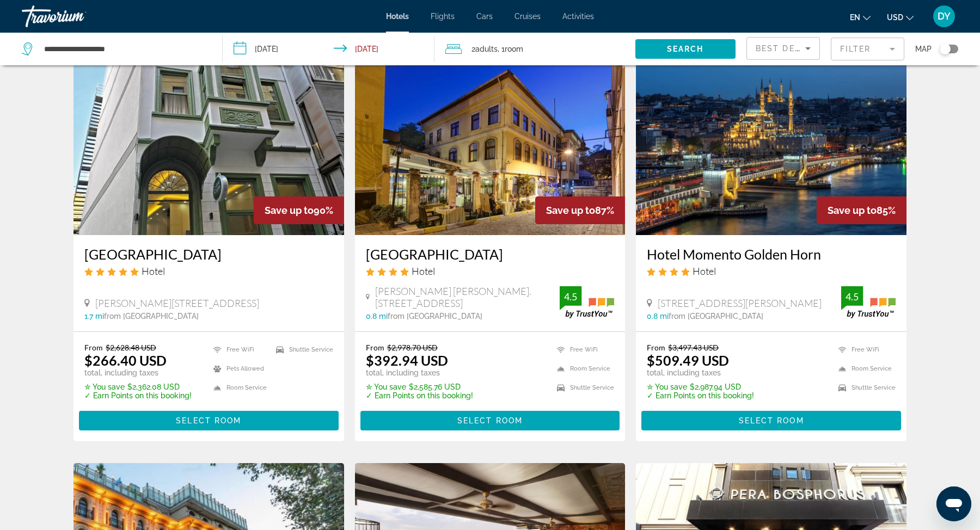 Image resolution: width=980 pixels, height=530 pixels. I want to click on button: Search, so click(685, 49).